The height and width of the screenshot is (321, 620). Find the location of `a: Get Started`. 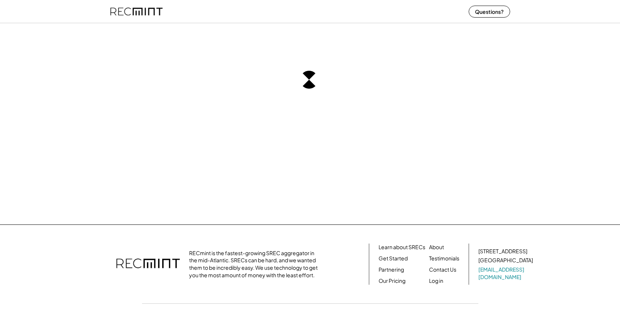

a: Get Started is located at coordinates (393, 258).